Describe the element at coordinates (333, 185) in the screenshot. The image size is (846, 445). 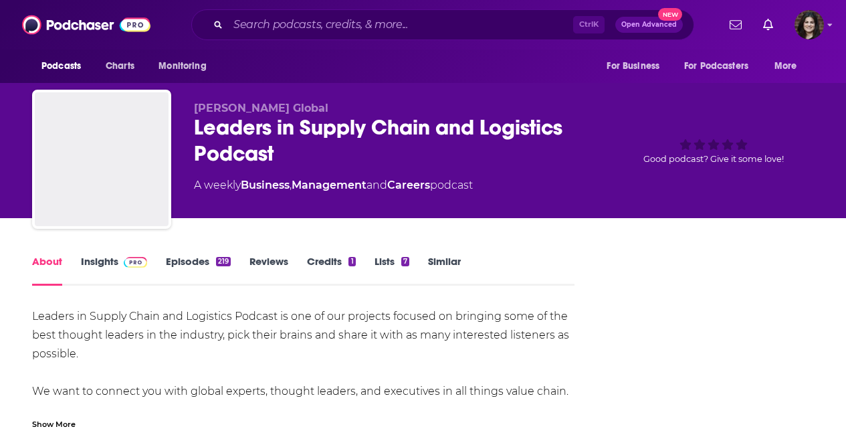
I see `div: A weekly podcast` at that location.